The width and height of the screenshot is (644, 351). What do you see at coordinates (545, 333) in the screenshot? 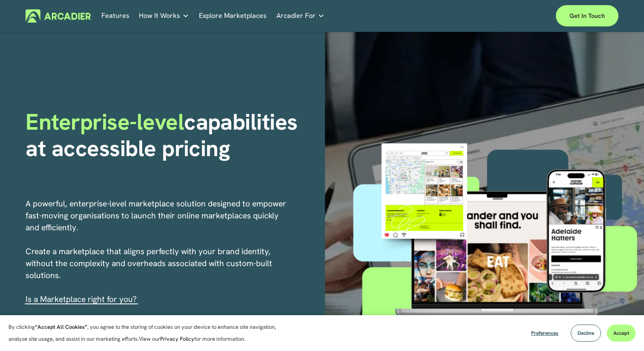
I see `span: Preferences` at bounding box center [545, 333].